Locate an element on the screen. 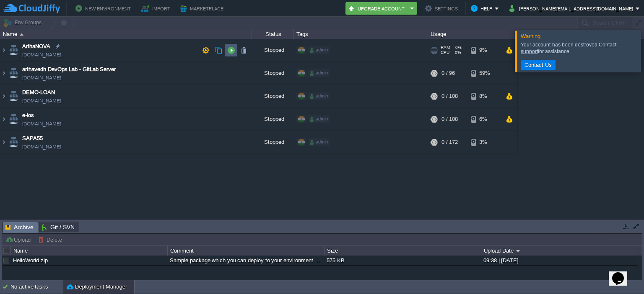  div: Your account has been destroyed. for assistance. is located at coordinates (579, 48).